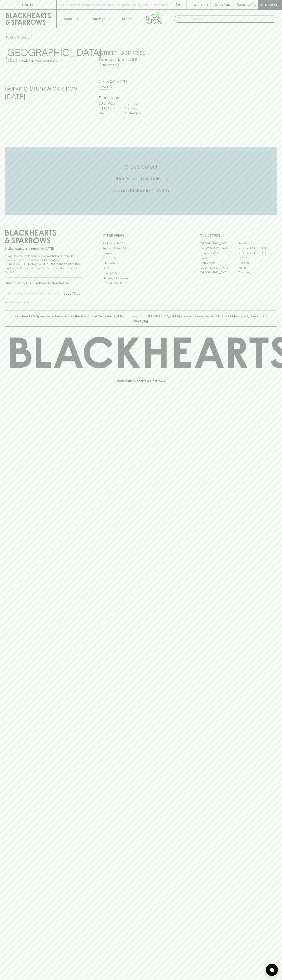 This screenshot has width=282, height=980. Describe the element at coordinates (257, 273) in the screenshot. I see `a: Thornbury` at that location.